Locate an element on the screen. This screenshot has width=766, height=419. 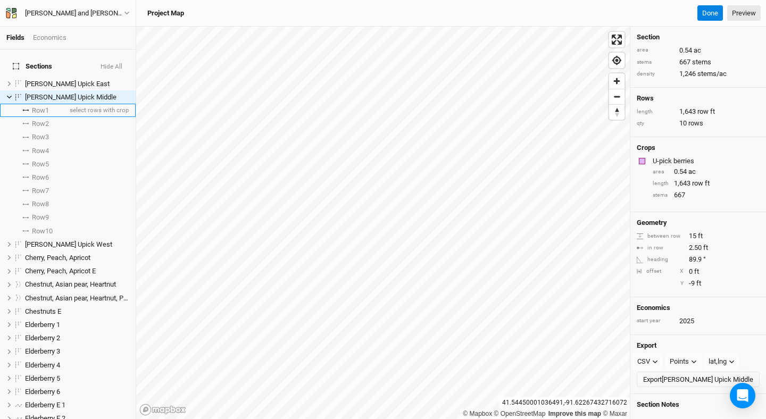
div: Elderberry 2 is located at coordinates (77, 338).